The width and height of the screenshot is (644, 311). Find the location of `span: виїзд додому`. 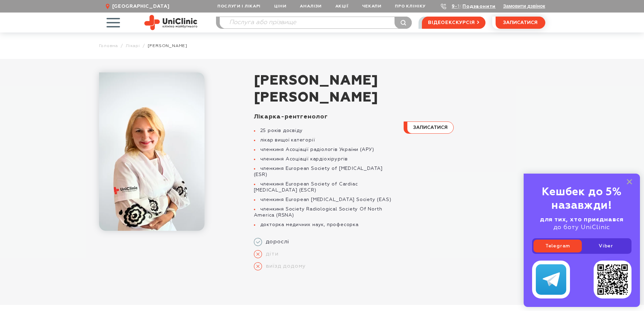

span: виїзд додому is located at coordinates (284, 266).